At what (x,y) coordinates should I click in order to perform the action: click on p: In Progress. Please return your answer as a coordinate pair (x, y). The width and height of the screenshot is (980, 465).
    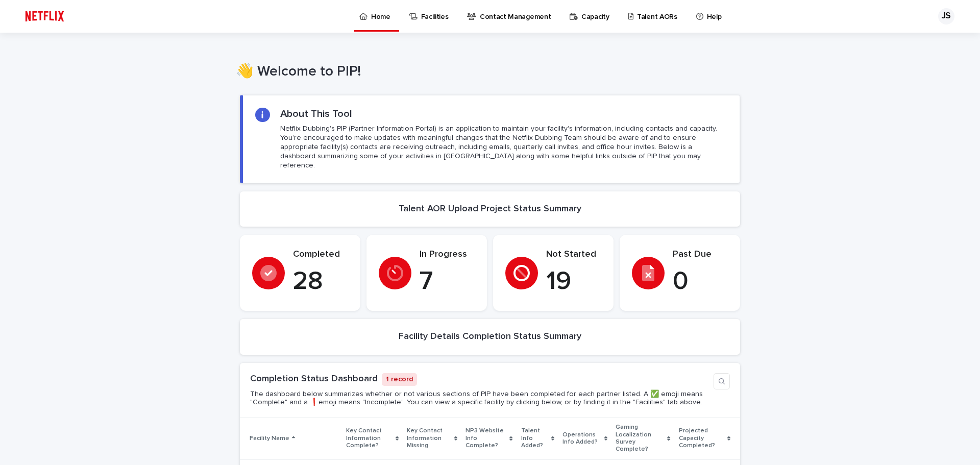
    Looking at the image, I should click on (447, 254).